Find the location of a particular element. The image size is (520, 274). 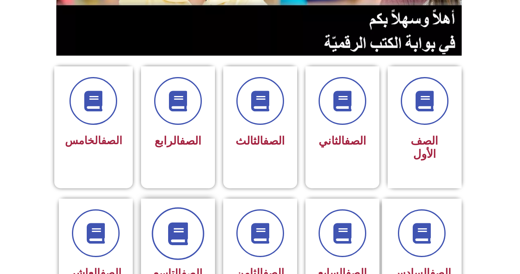

span: الثاني is located at coordinates (343, 141).